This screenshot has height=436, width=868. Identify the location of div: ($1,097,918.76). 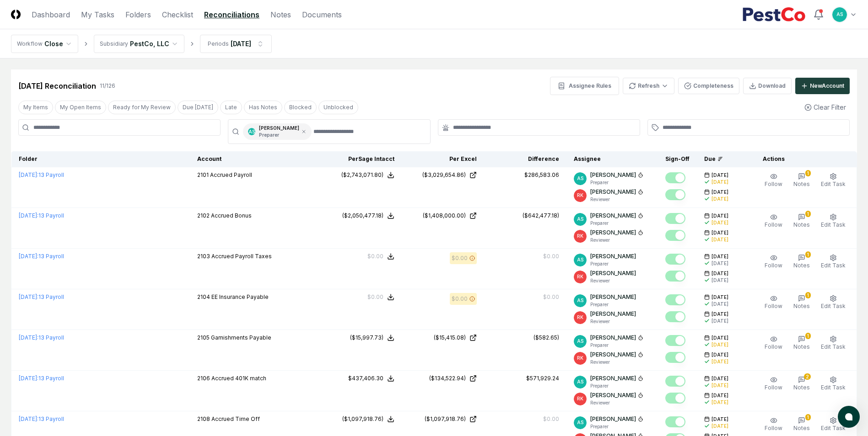
(445, 419).